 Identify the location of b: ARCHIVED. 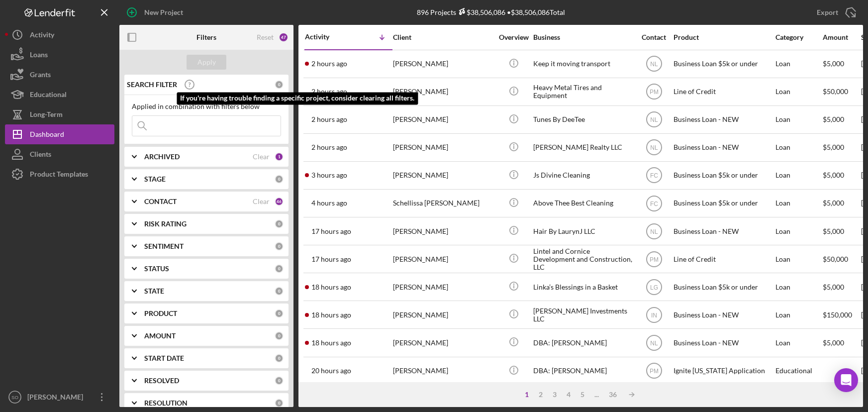
(161, 156).